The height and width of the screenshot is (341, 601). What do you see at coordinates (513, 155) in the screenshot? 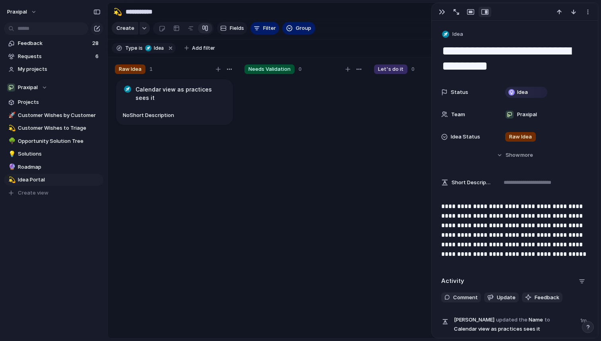
I see `span: Show` at bounding box center [513, 155].